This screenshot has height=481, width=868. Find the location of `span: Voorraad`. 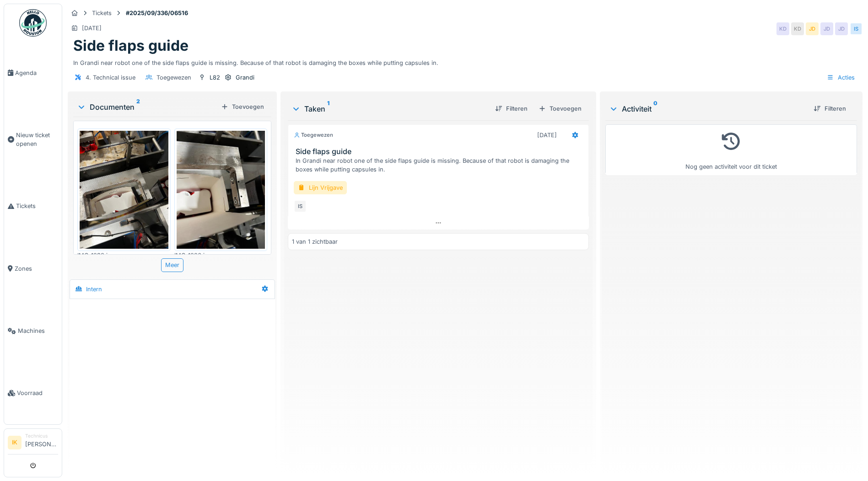

span: Voorraad is located at coordinates (38, 393).